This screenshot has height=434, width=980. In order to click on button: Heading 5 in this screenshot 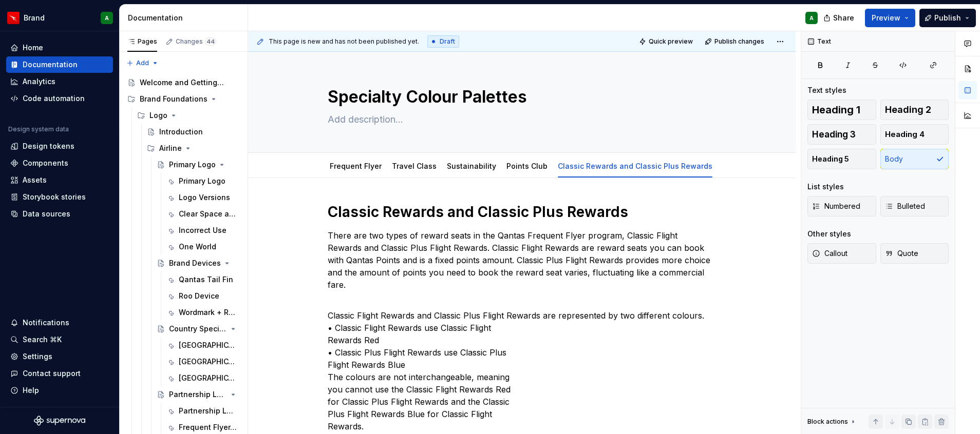, I will do `click(842, 159)`.